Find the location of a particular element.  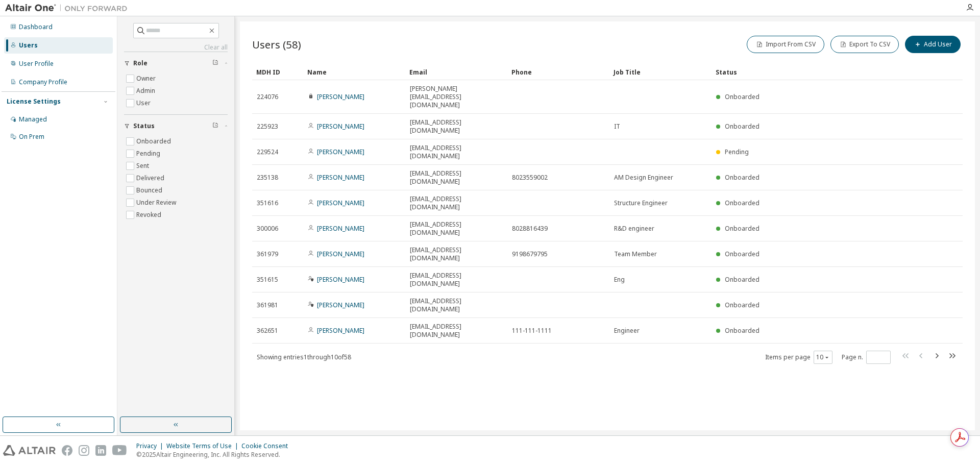

span: Team Member is located at coordinates (635, 254).